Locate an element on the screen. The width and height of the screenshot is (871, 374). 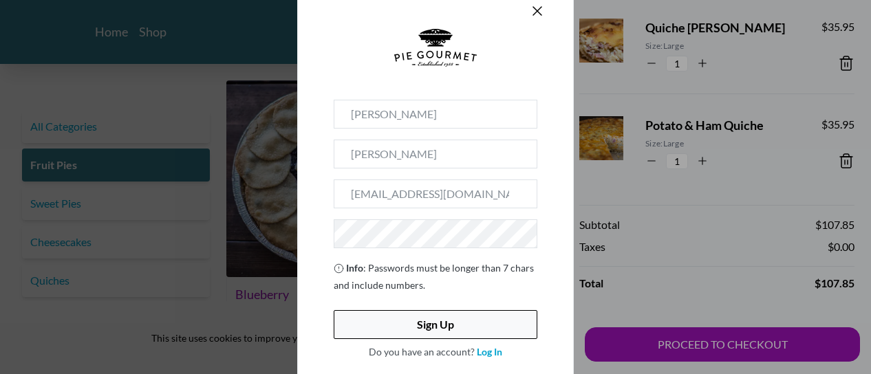
strong: Info is located at coordinates (354, 268).